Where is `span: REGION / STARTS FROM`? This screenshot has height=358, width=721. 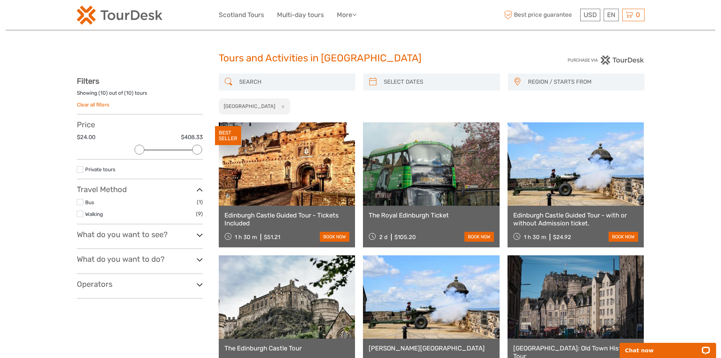
span: REGION / STARTS FROM is located at coordinates (582, 82).